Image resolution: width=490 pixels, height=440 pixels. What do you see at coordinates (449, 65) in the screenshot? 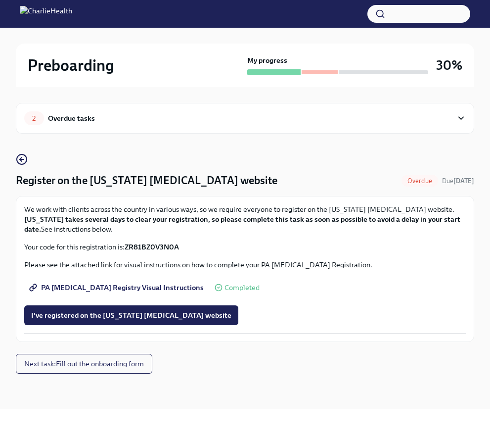
I see `h3: 30%` at bounding box center [449, 65].